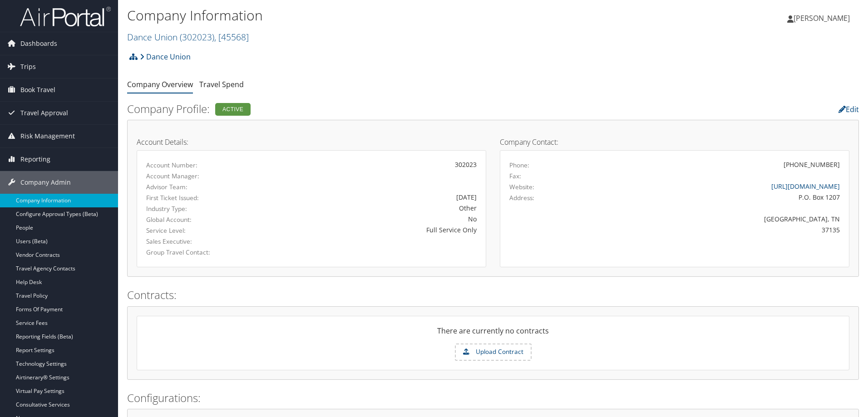  I want to click on label: Phone:, so click(519, 165).